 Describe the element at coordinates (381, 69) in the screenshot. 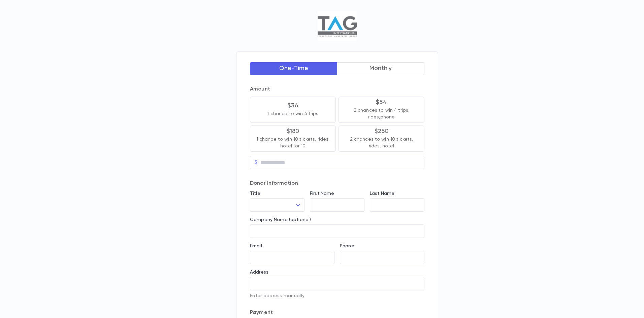

I see `button: Monthly` at that location.